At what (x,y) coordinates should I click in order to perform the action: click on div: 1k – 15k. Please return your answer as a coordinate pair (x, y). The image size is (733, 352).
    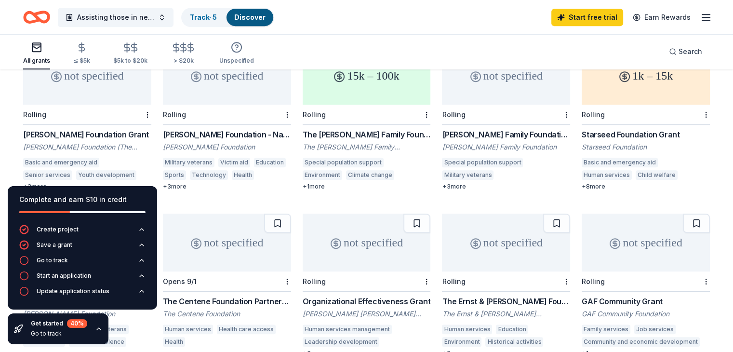
    Looking at the image, I should click on (646, 76).